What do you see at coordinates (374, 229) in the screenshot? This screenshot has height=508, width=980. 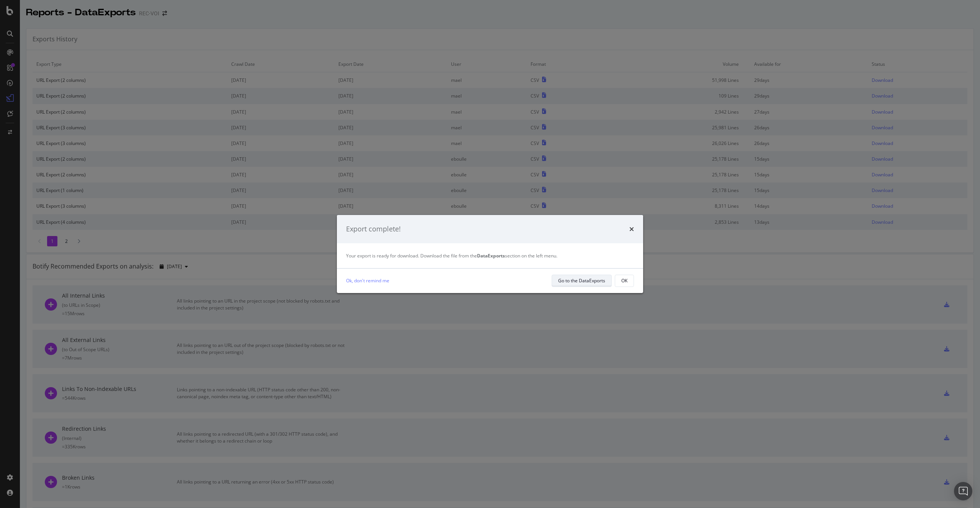 I see `div: Export complete!` at bounding box center [374, 229].